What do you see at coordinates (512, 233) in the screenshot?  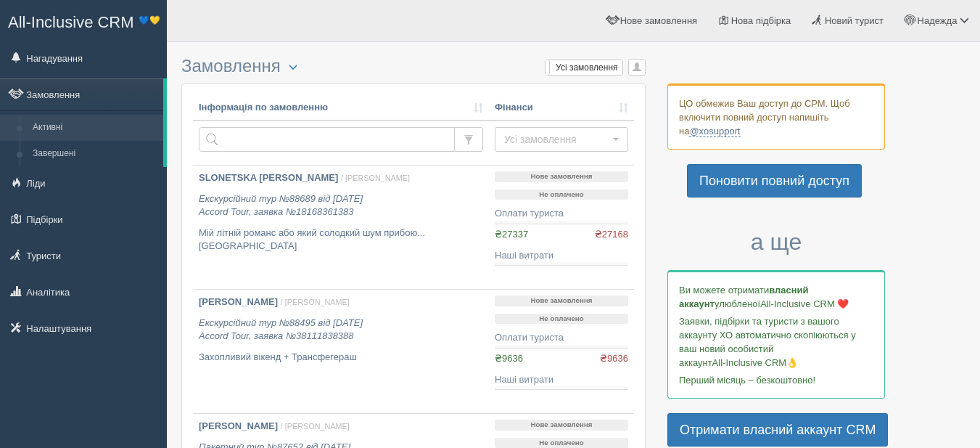 I see `span: ₴27337` at bounding box center [512, 233].